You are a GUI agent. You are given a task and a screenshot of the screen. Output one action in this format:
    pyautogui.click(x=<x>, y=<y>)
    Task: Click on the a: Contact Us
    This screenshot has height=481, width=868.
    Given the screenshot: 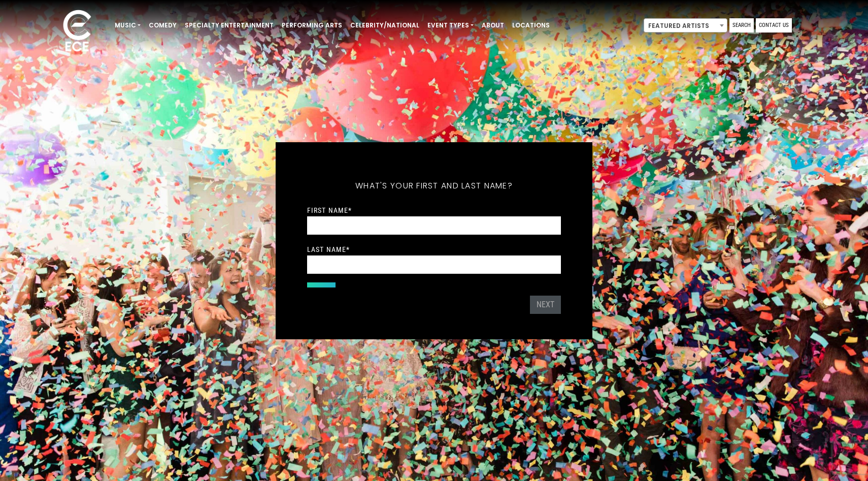 What is the action you would take?
    pyautogui.click(x=774, y=25)
    